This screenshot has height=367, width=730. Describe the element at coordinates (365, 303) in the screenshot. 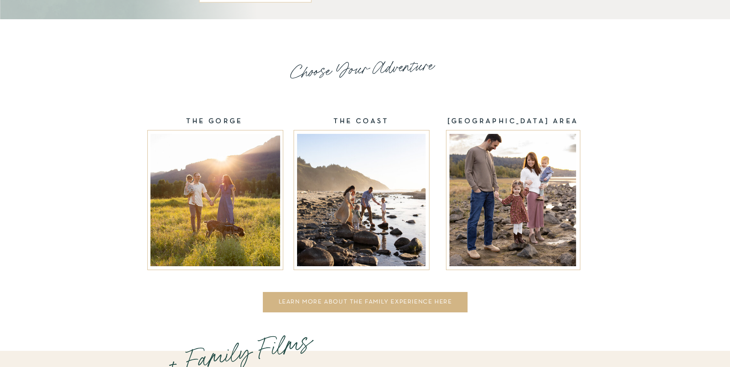

I see `div: LEARN MORE ABOUT THE FAMILY EXPERIENCE HERE` at that location.